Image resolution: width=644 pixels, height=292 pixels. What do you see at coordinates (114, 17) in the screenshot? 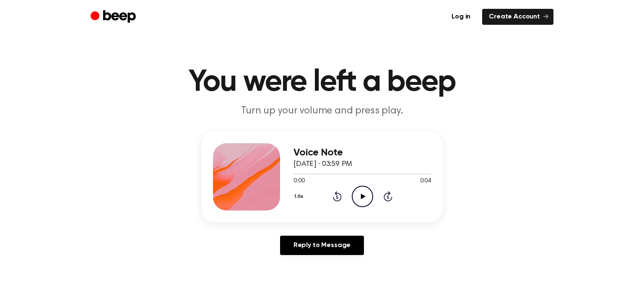
I see `a: Beep` at bounding box center [114, 17].